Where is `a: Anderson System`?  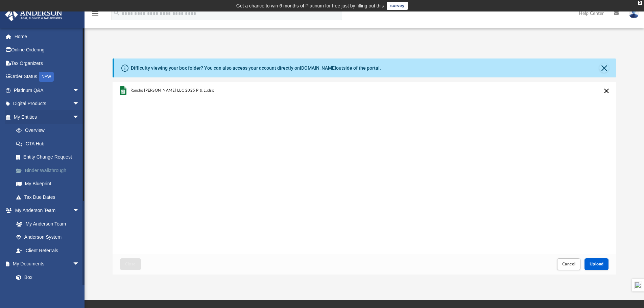
a: Anderson System is located at coordinates (48, 237).